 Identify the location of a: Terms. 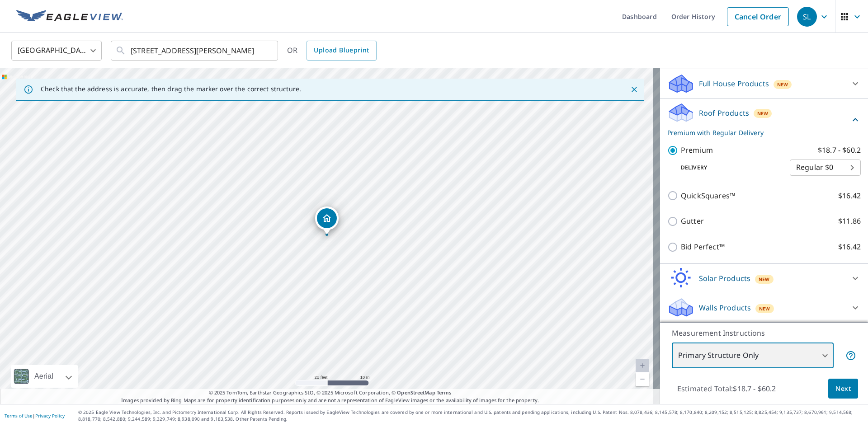
(444, 392).